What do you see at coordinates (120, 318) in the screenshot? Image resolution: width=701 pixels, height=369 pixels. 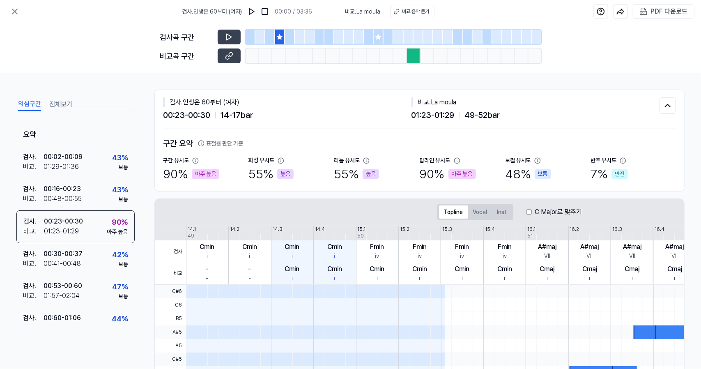 I see `div: 44 %` at bounding box center [120, 318].